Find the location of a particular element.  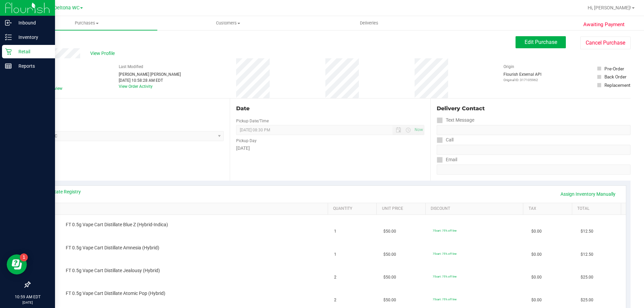

div: Location is located at coordinates (126, 109).